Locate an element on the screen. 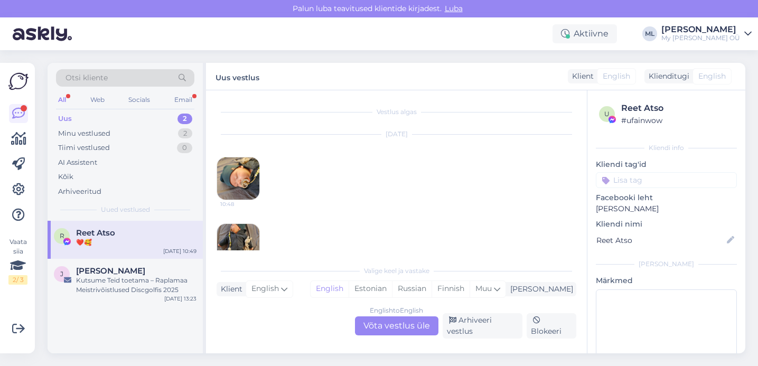  span: Otsi kliente is located at coordinates (87, 78).